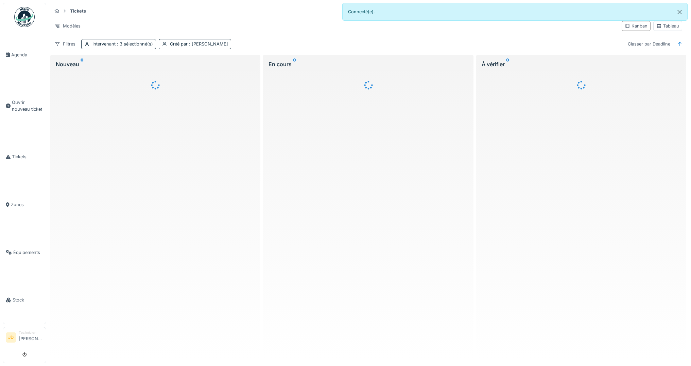 This screenshot has height=366, width=691. What do you see at coordinates (68, 26) in the screenshot?
I see `div: Modèles` at bounding box center [68, 26].